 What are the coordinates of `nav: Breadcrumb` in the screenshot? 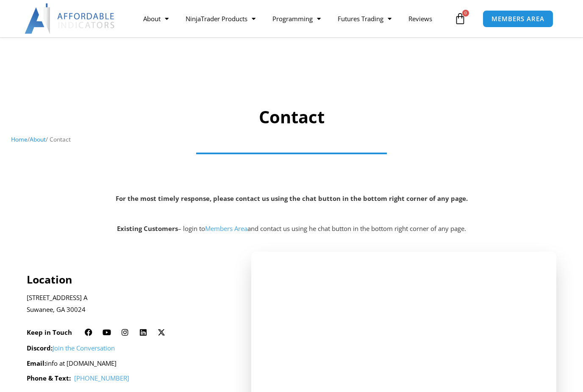 It's located at (292, 139).